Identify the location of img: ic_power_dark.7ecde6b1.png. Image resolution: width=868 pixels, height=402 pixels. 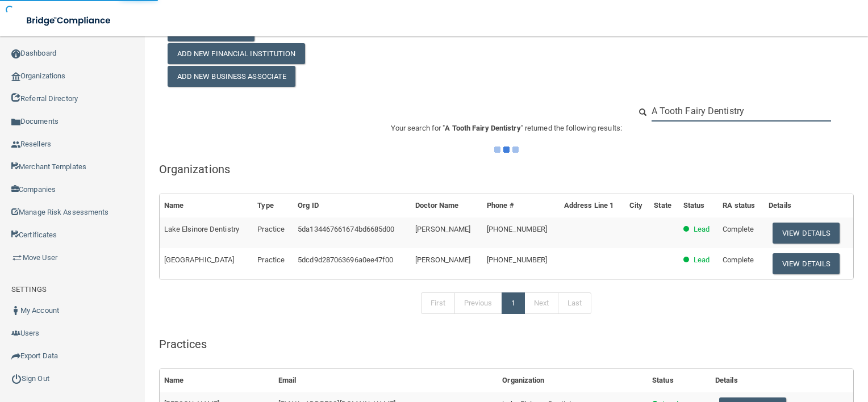
(16, 379).